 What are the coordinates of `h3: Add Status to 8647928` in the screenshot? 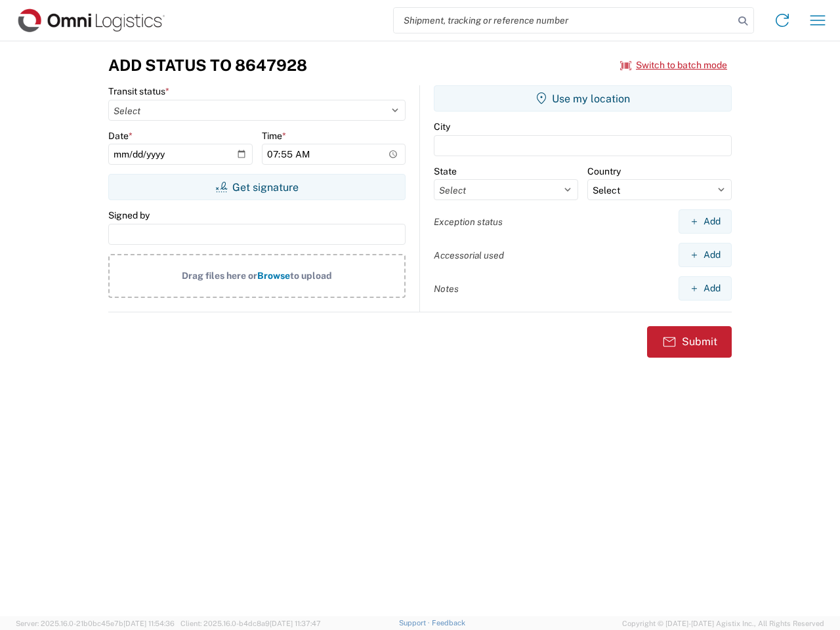 It's located at (207, 65).